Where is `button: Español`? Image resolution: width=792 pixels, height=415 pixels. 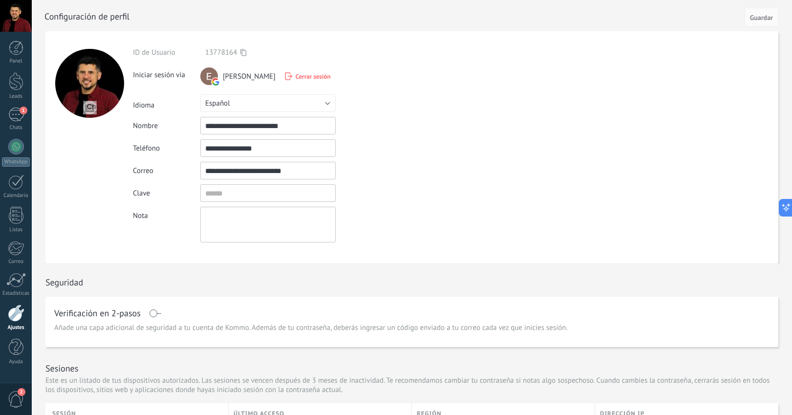
button: Español is located at coordinates (268, 103).